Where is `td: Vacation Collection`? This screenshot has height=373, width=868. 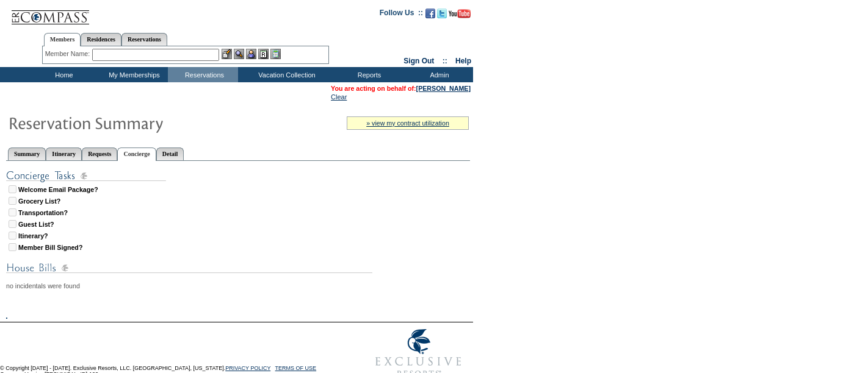 td: Vacation Collection is located at coordinates (285, 74).